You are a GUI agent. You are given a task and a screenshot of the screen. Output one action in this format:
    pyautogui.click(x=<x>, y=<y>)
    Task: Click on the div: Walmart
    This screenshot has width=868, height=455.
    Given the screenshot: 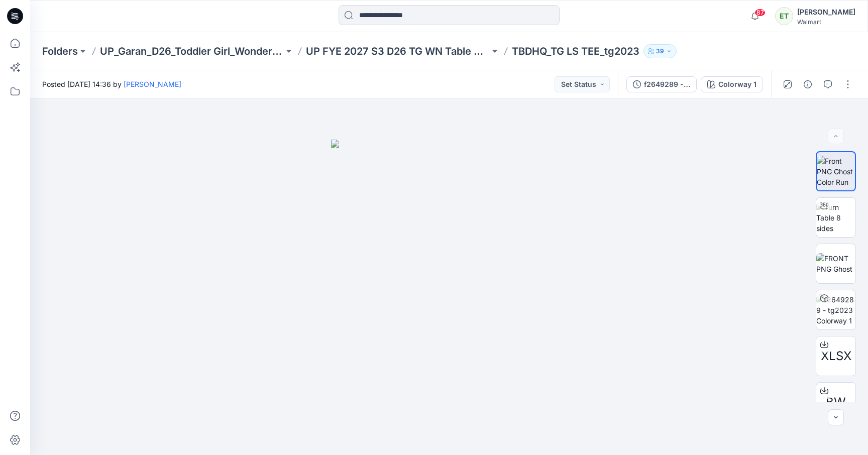 What is the action you would take?
    pyautogui.click(x=826, y=21)
    